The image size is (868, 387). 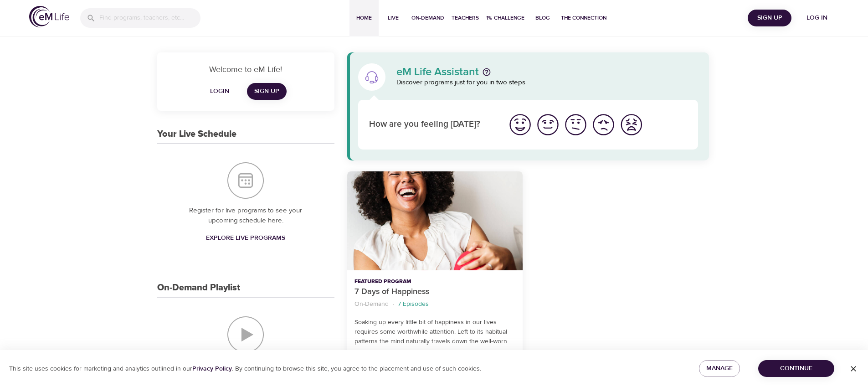 I want to click on p: Welcome to eM Life!, so click(x=245, y=69).